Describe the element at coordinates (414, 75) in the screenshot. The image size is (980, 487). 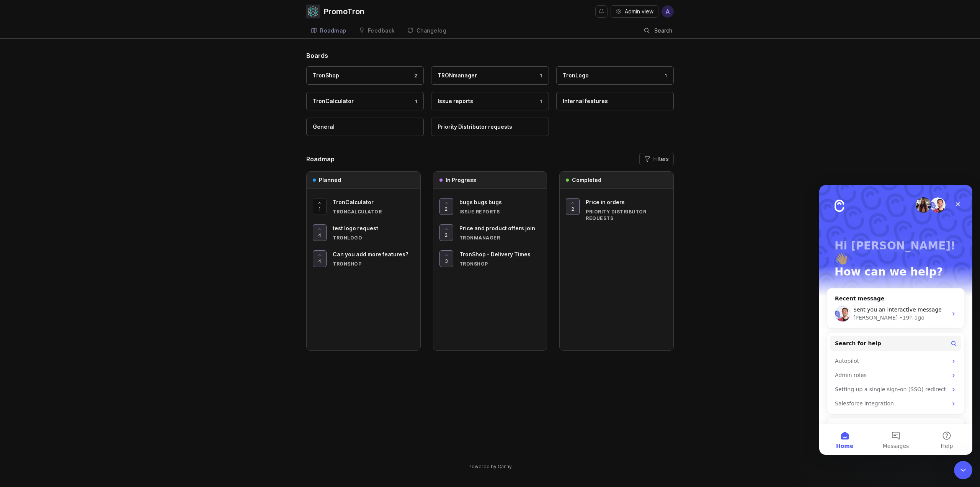
I see `div: 2` at that location.